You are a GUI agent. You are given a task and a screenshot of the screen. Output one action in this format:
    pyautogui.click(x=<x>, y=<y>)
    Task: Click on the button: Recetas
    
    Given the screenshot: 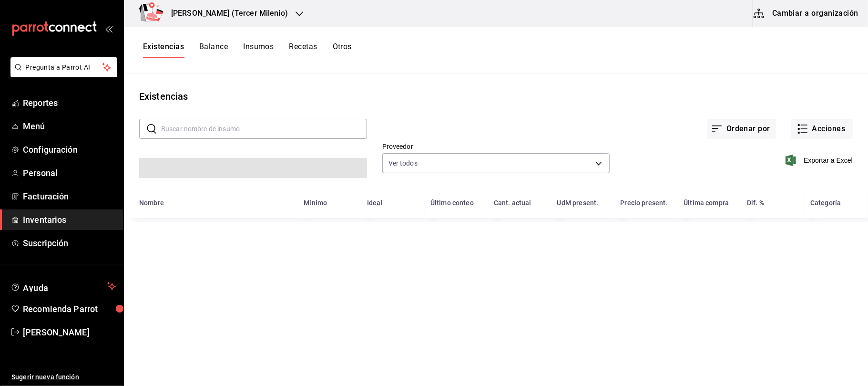 What is the action you would take?
    pyautogui.click(x=303, y=50)
    